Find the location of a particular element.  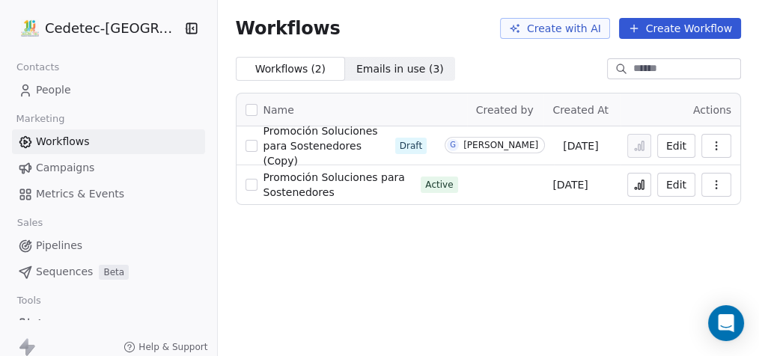

span: Draft is located at coordinates (411, 146).